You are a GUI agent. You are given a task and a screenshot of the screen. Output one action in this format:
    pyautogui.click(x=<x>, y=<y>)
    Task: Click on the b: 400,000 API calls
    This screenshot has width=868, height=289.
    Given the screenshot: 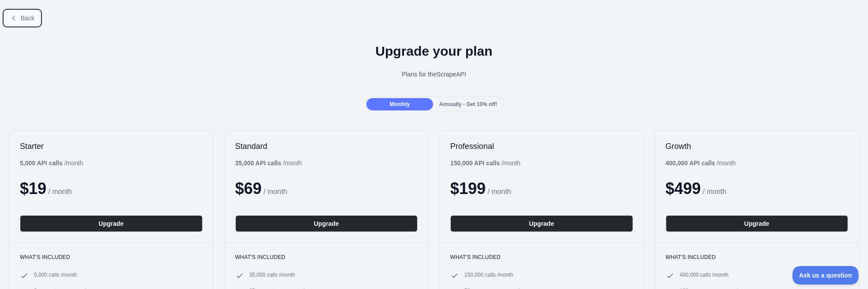 What is the action you would take?
    pyautogui.click(x=690, y=163)
    